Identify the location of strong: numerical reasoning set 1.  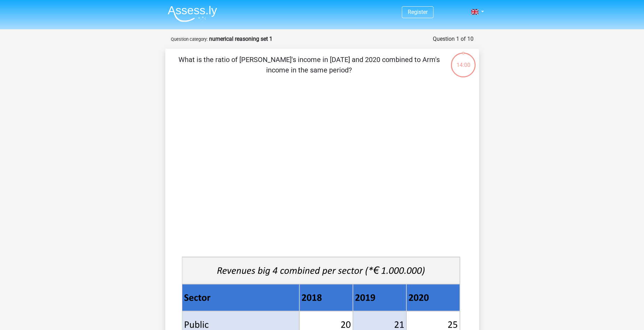
(241, 39).